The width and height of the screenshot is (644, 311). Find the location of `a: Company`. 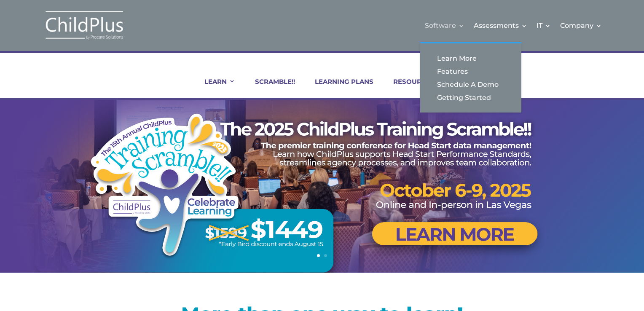

a: Company is located at coordinates (580, 25).